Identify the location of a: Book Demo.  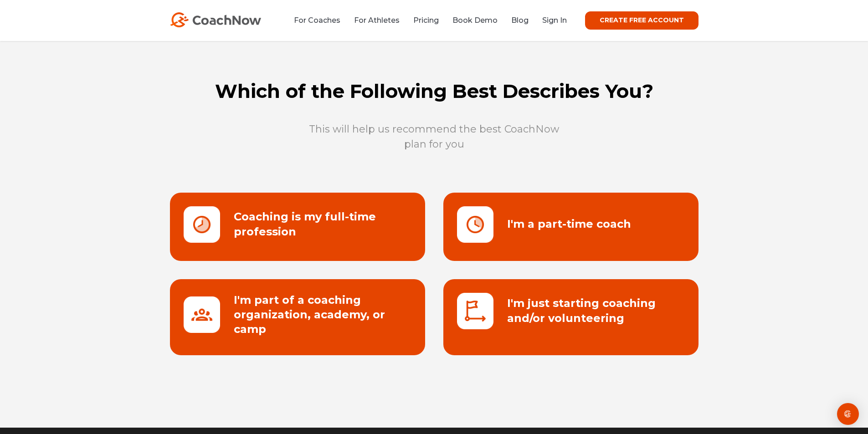
(474, 20).